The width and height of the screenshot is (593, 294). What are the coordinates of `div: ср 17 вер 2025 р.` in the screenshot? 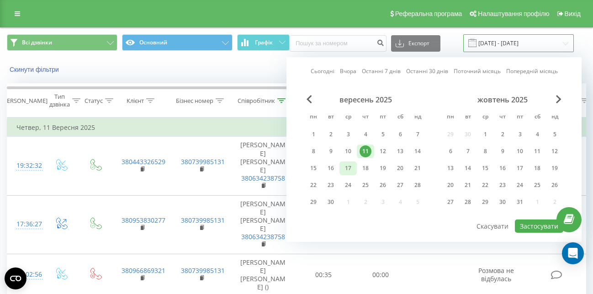 It's located at (348, 168).